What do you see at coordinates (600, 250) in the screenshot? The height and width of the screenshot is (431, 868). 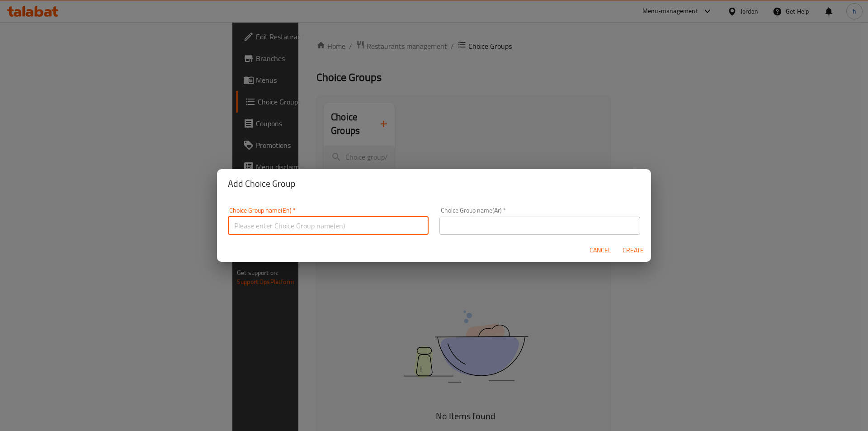 I see `button: Cancel` at bounding box center [600, 250].